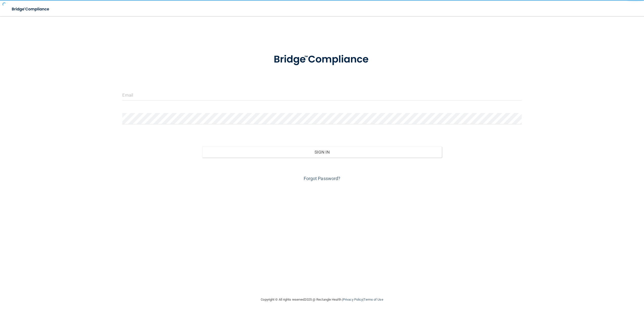 This screenshot has width=644, height=313. I want to click on a: Forgot Password?, so click(322, 178).